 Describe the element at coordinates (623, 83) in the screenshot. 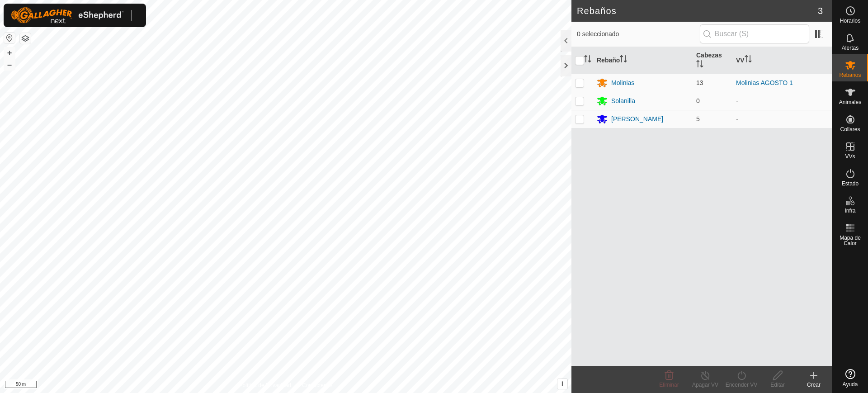

I see `div: Molinias` at that location.